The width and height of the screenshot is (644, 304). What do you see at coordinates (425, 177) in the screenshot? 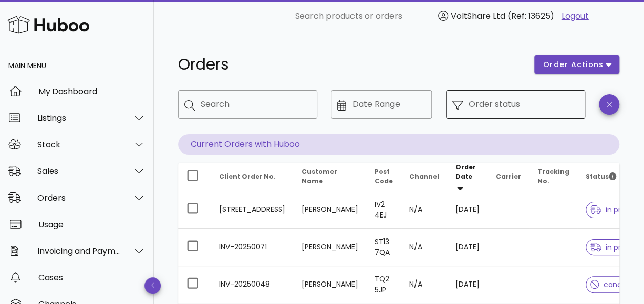
I see `th: Channel` at bounding box center [425, 177].